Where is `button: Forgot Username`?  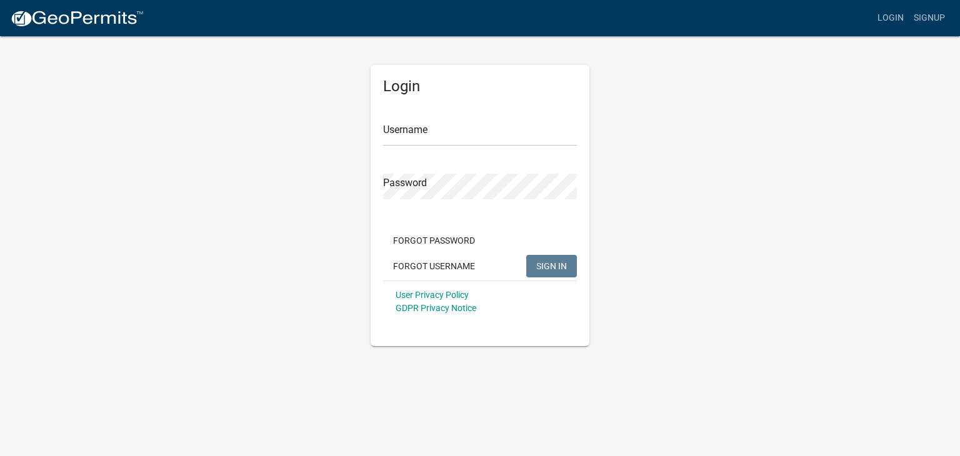 button: Forgot Username is located at coordinates (434, 266).